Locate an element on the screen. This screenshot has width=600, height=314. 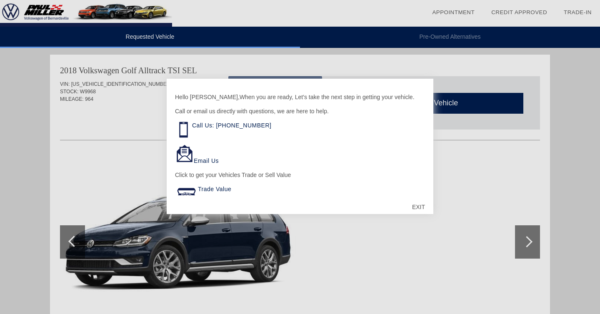
a: Appointment is located at coordinates (453, 12).